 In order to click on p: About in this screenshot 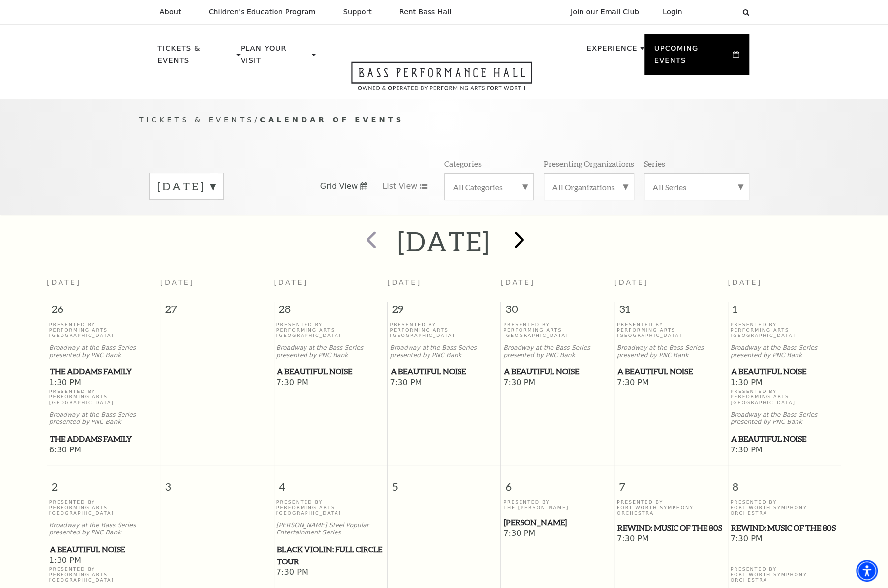, I will do `click(170, 12)`.